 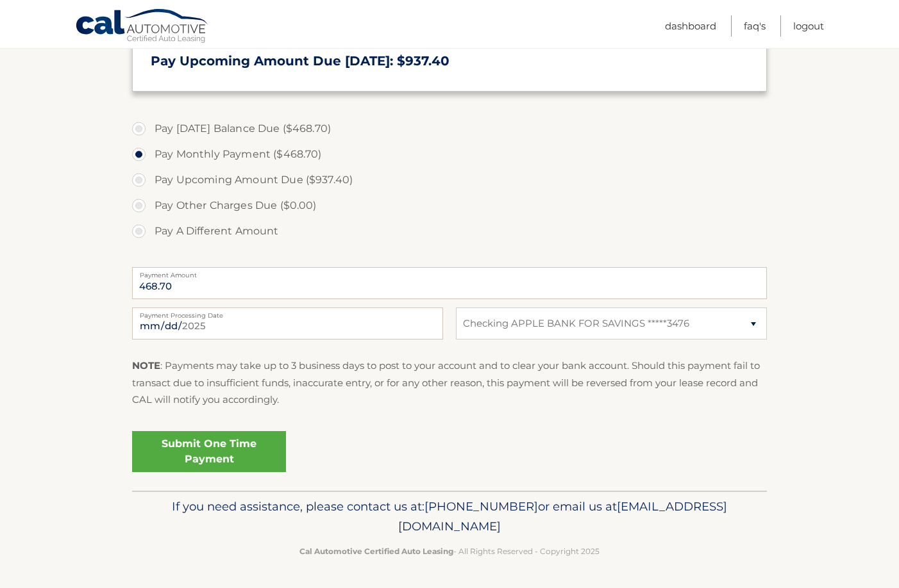 I want to click on strong: NOTE, so click(x=146, y=366).